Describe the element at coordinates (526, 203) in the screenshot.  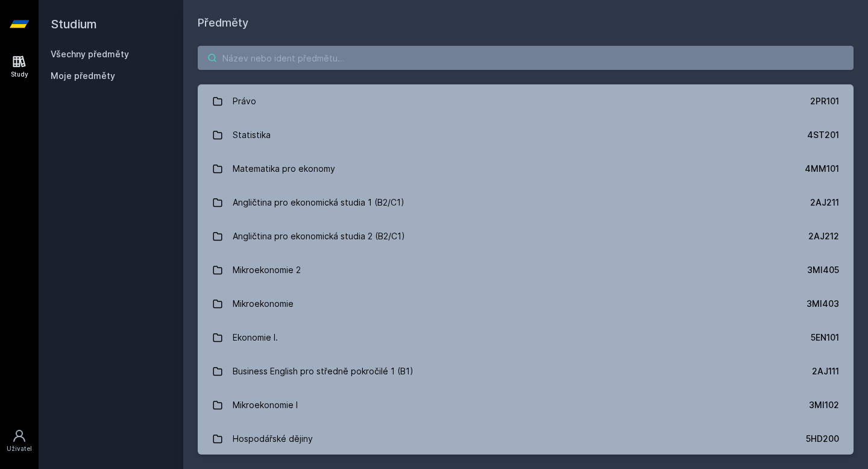
I see `a: Angličtina pro ekonomická studia 1 (B2/C1) 2AJ211` at that location.